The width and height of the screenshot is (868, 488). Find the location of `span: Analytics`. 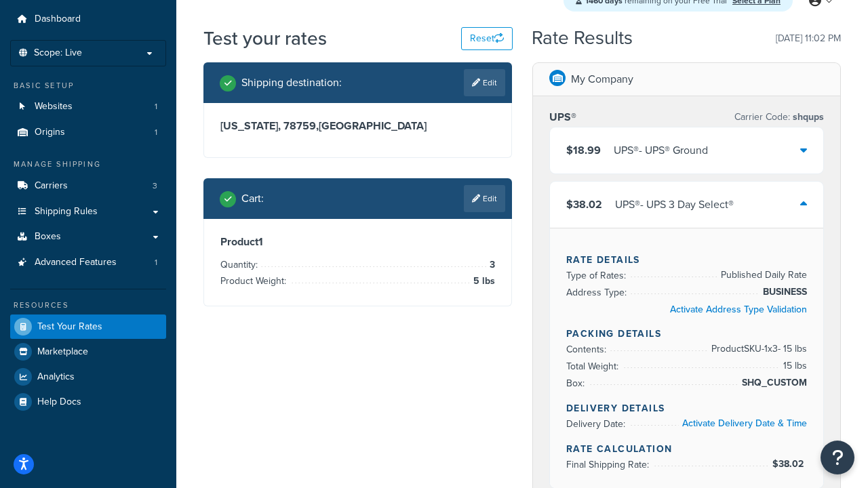

span: Analytics is located at coordinates (55, 378).